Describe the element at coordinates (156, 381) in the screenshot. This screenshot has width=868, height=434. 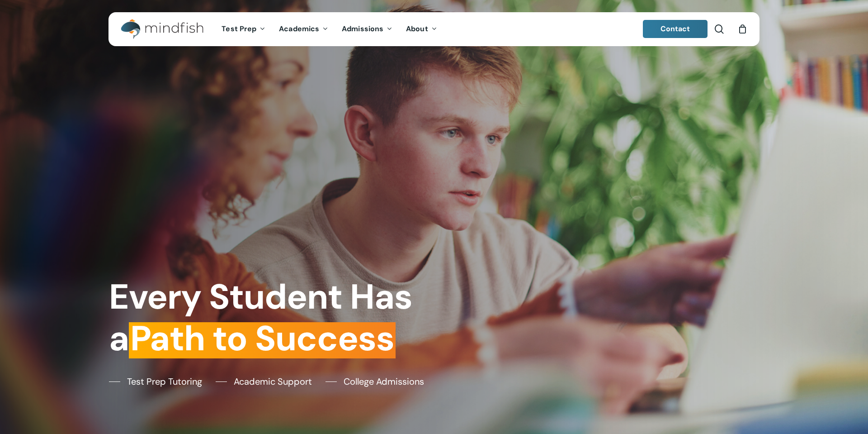
I see `a: Test Prep Tutoring` at that location.